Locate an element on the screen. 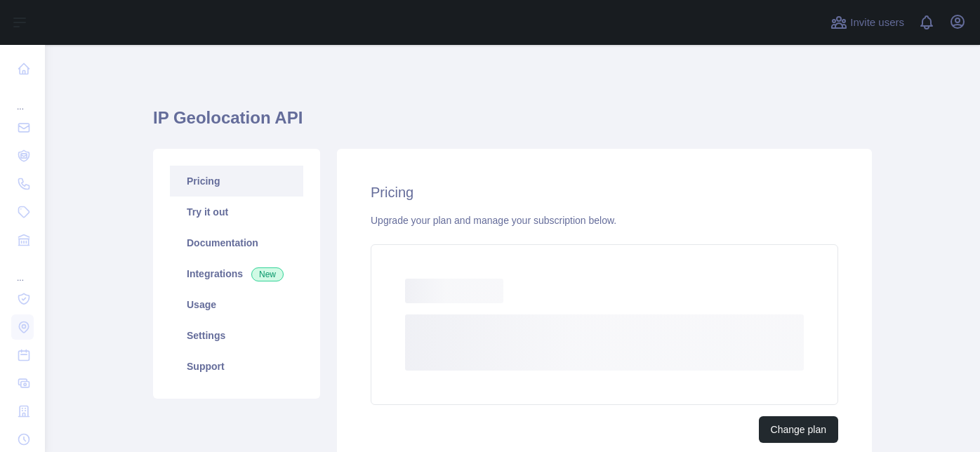  a: Support is located at coordinates (236, 367).